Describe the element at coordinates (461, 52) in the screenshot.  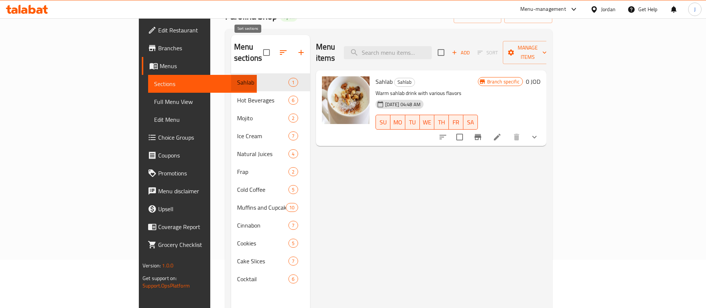
I see `span: Add` at that location.